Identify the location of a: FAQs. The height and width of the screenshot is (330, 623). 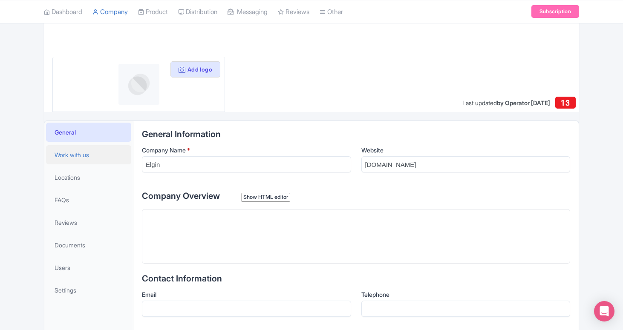
(89, 200).